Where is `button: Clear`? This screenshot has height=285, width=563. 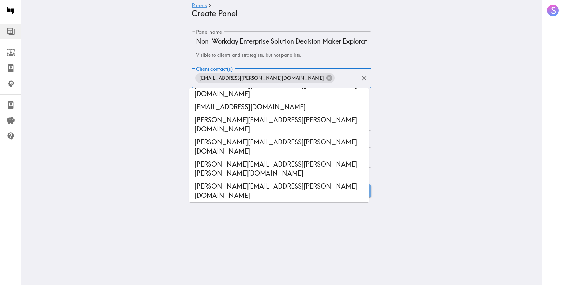 button: Clear is located at coordinates (364, 78).